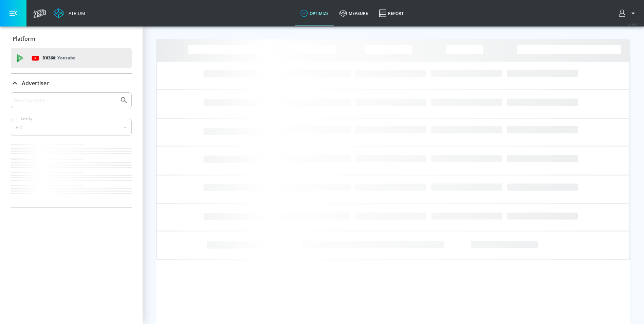 The width and height of the screenshot is (644, 324). I want to click on input: Search by name, so click(65, 100).